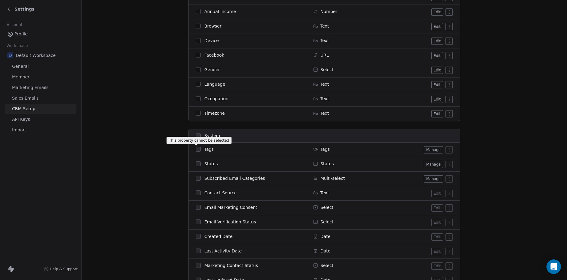 The width and height of the screenshot is (567, 280). What do you see at coordinates (30, 87) in the screenshot?
I see `span: Marketing Emails` at bounding box center [30, 87].